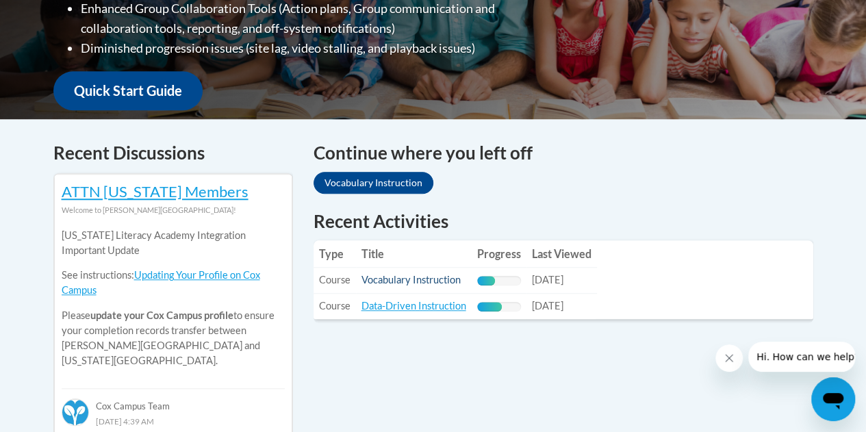 The height and width of the screenshot is (432, 866). What do you see at coordinates (563, 153) in the screenshot?
I see `h4: Continue where you left off` at bounding box center [563, 153].